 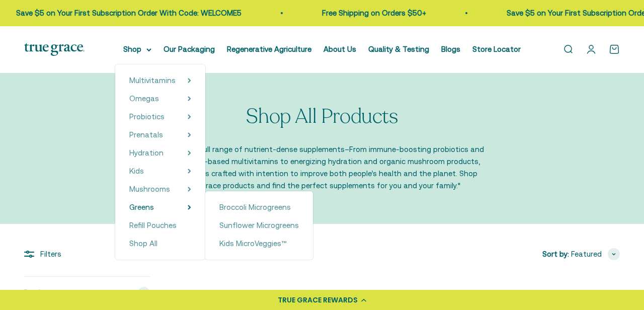 I want to click on span: Kids, so click(x=137, y=170).